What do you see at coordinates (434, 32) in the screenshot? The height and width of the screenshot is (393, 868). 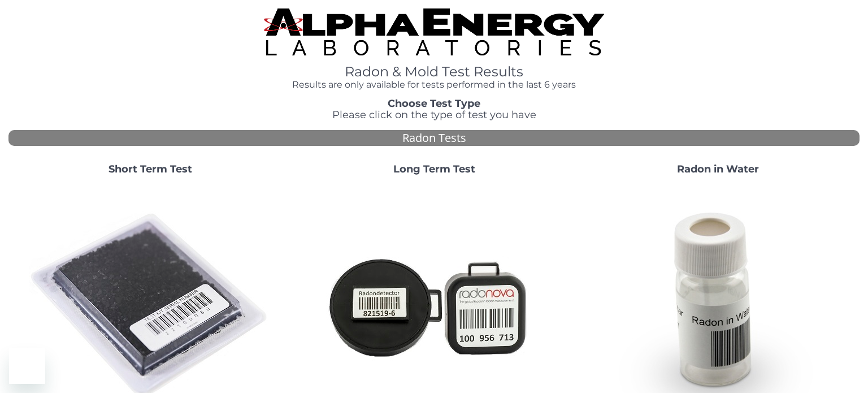 I see `img: TightCrop.jpg` at bounding box center [434, 32].